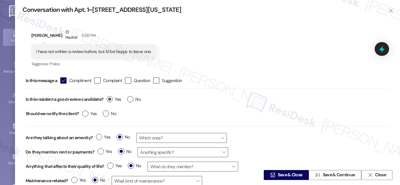 The height and width of the screenshot is (185, 400). Describe the element at coordinates (65, 167) in the screenshot. I see `label: Anything that affects their quality of life?` at that location.